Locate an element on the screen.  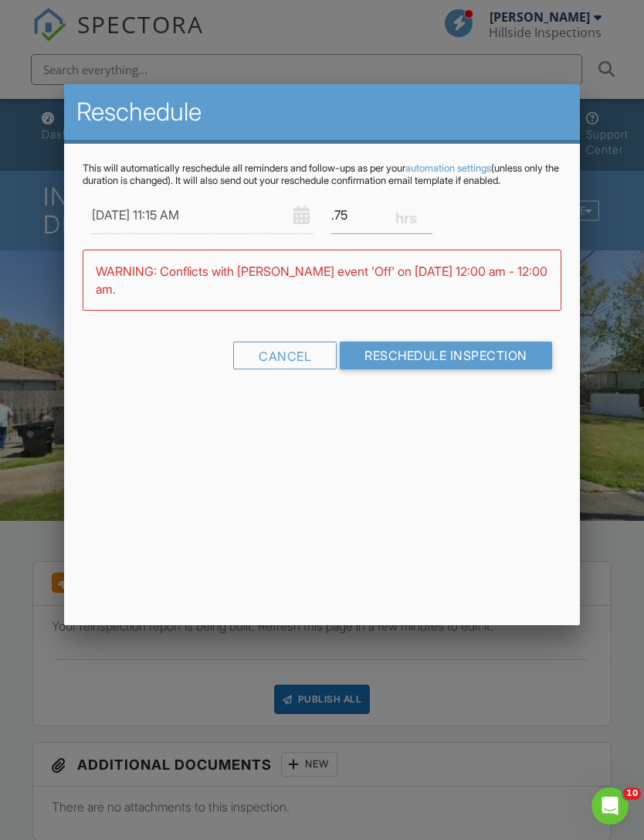
h2: Reschedule is located at coordinates (322, 112).